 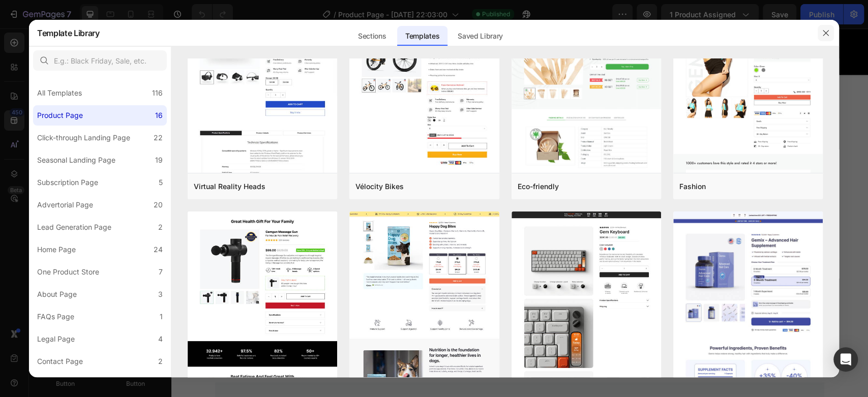 What do you see at coordinates (372, 36) in the screenshot?
I see `div: Sections` at bounding box center [372, 36].